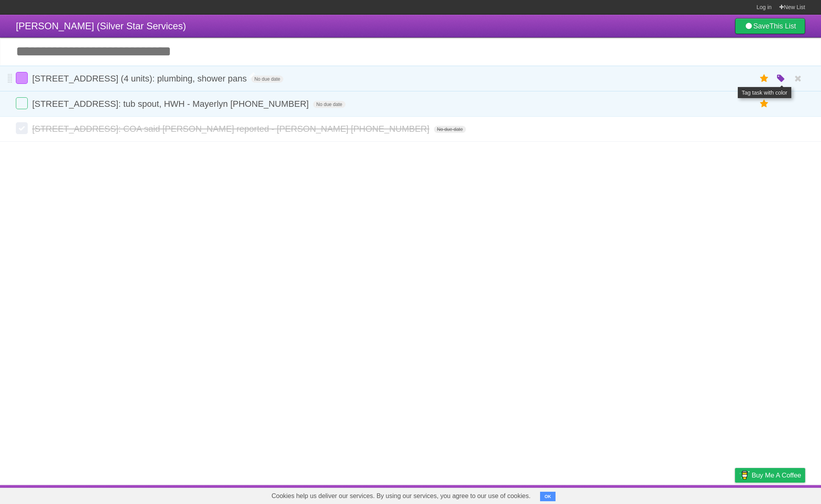 Image resolution: width=821 pixels, height=504 pixels. What do you see at coordinates (769, 26) in the screenshot?
I see `a: SaveThis List` at bounding box center [769, 26].